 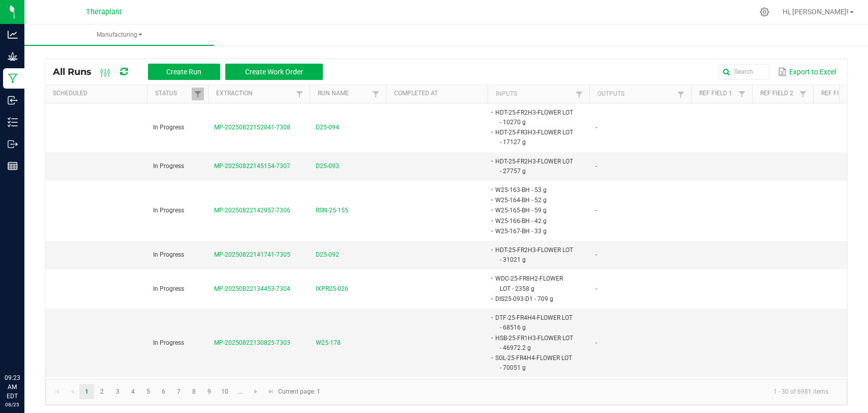 I want to click on button: Create Run, so click(x=184, y=72).